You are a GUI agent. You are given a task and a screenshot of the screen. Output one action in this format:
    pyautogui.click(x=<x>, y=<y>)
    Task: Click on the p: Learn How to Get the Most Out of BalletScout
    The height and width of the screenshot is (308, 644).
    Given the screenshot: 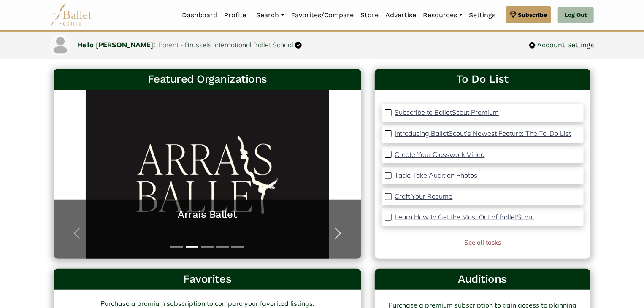 What is the action you would take?
    pyautogui.click(x=464, y=217)
    